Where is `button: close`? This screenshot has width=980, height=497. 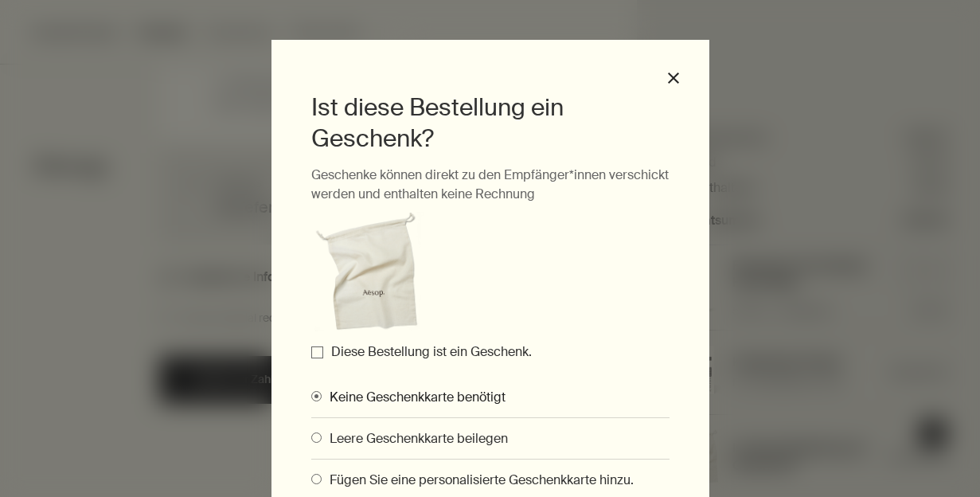
button: close is located at coordinates (674, 78).